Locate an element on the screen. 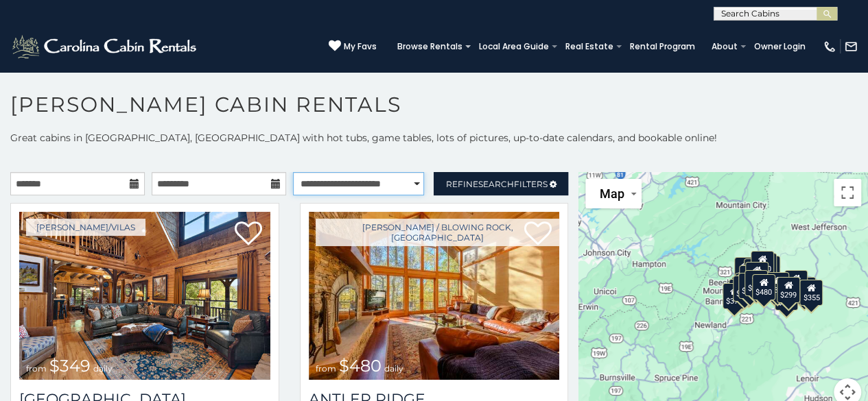 This screenshot has width=868, height=401. a: Add to favorites is located at coordinates (248, 234).